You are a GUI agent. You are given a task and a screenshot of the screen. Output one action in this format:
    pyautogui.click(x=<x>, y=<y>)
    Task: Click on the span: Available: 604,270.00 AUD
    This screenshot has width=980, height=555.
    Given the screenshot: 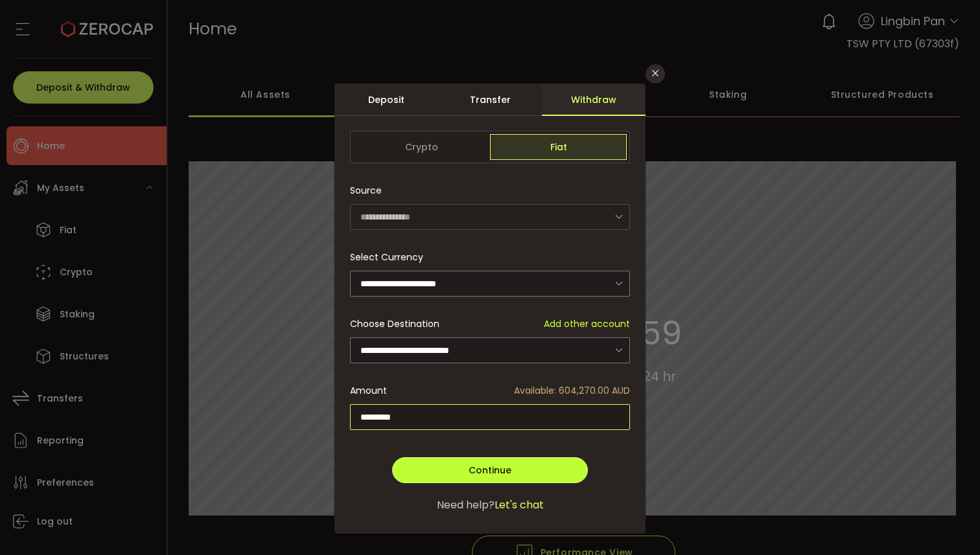 What is the action you would take?
    pyautogui.click(x=572, y=391)
    